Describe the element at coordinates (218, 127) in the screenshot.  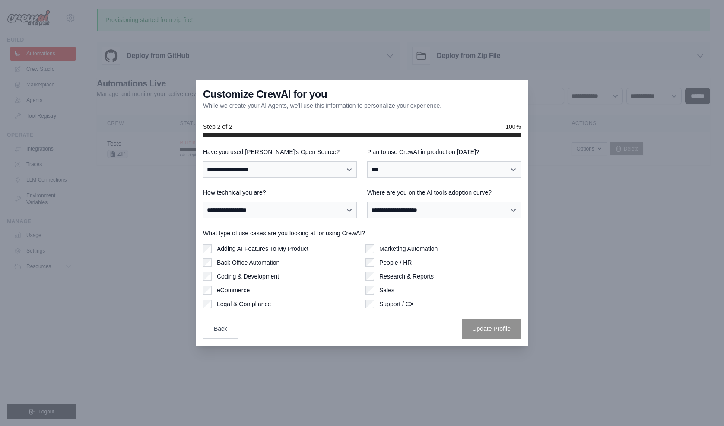
I see `span: Step 2 of 2` at that location.